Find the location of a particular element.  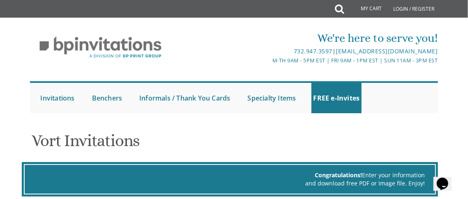

a: Specialty Items is located at coordinates (272, 98).